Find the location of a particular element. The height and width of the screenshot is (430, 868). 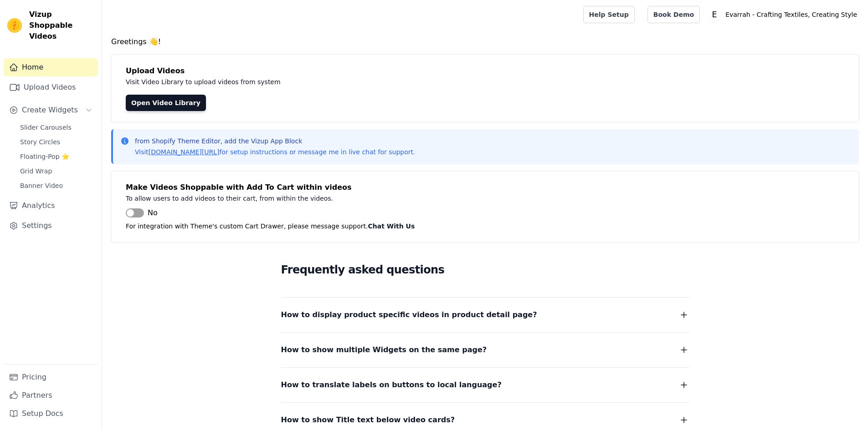

span: How to display product specific videos in product detail page? is located at coordinates (409, 315).